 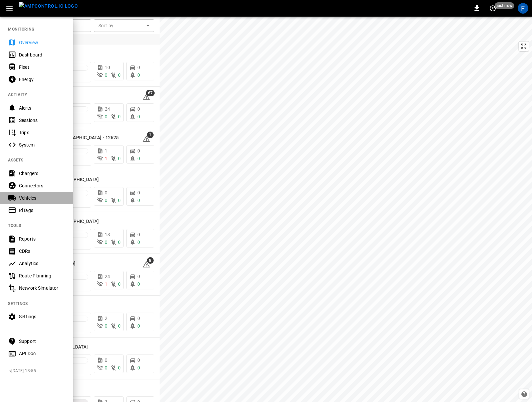 What do you see at coordinates (492, 8) in the screenshot?
I see `button: set refresh interval` at bounding box center [492, 8].